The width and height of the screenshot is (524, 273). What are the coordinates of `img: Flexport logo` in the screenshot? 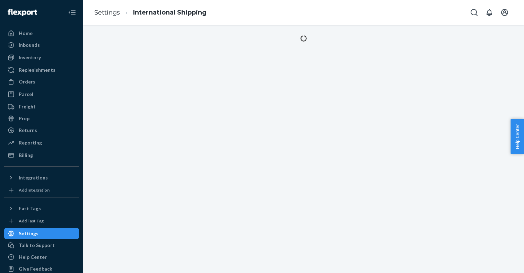 It's located at (22, 12).